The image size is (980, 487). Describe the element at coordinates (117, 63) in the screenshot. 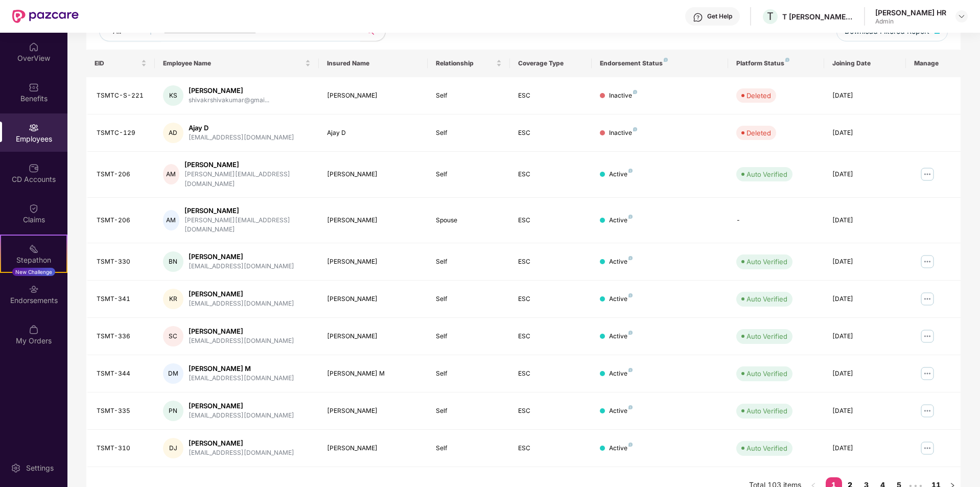

I see `span: EID` at that location.